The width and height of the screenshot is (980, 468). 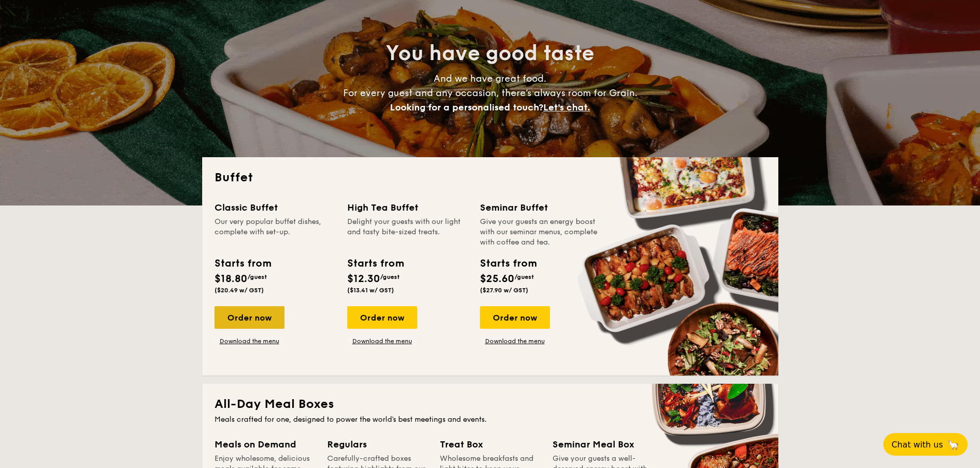 What do you see at coordinates (490, 178) in the screenshot?
I see `h2: Buffet` at bounding box center [490, 178].